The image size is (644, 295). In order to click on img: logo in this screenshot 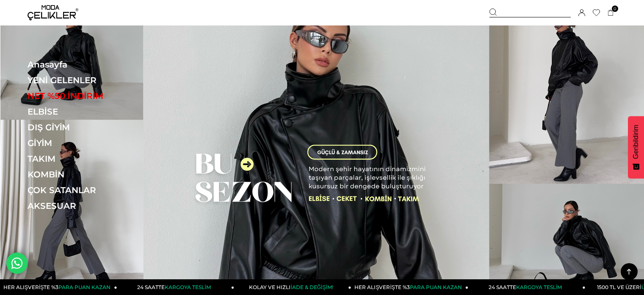, I will do `click(53, 12)`.